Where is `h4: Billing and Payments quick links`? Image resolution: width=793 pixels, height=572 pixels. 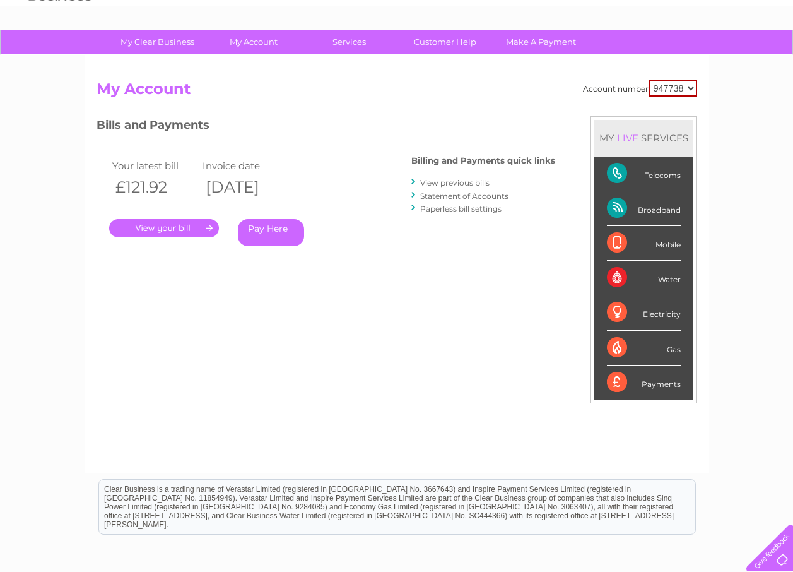 h4: Billing and Payments quick links is located at coordinates (483, 160).